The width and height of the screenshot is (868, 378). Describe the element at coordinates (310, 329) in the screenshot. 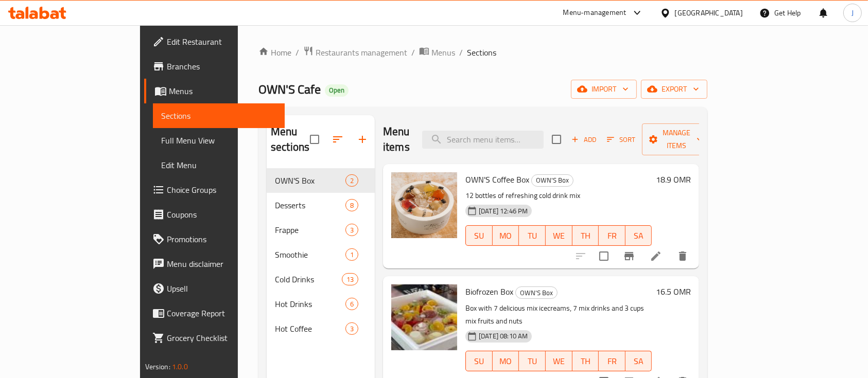

I see `span: Hot Coffee` at that location.